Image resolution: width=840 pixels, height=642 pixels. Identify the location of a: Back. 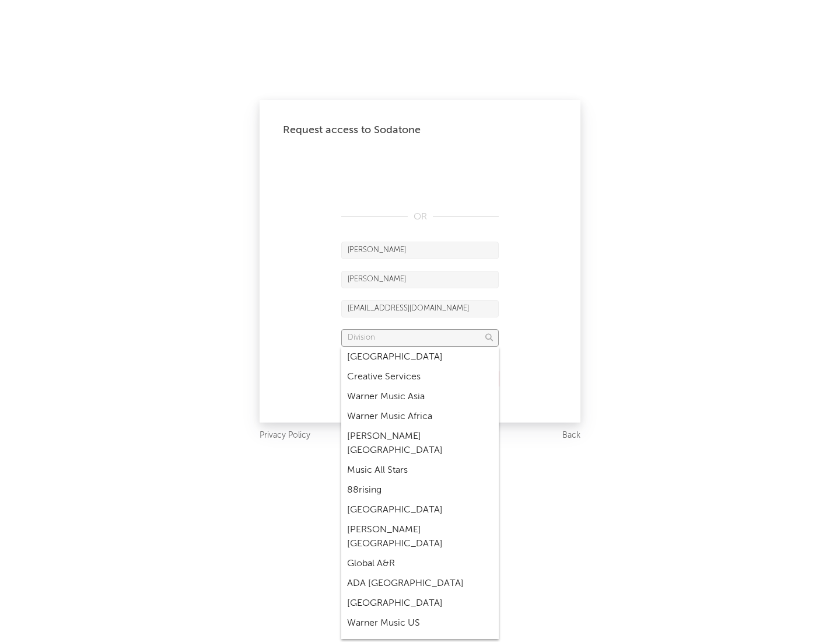
(571, 435).